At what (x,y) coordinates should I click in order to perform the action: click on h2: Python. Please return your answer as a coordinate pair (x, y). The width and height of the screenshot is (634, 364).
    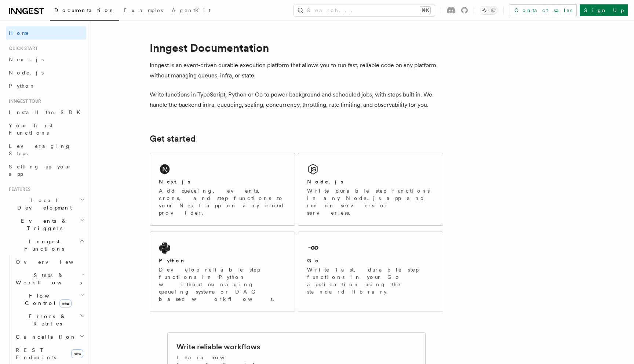
    Looking at the image, I should click on (173, 260).